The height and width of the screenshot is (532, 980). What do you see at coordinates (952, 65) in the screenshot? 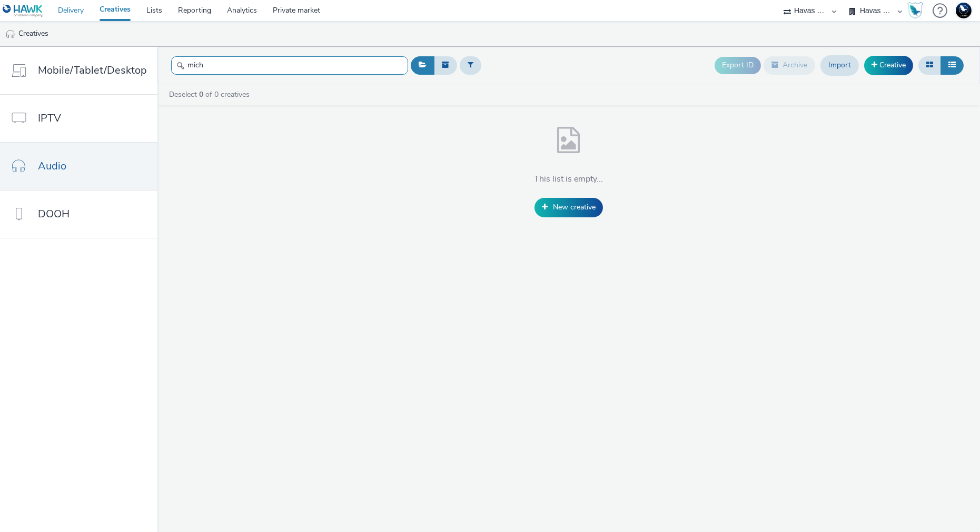
I see `button: Table` at bounding box center [952, 65].